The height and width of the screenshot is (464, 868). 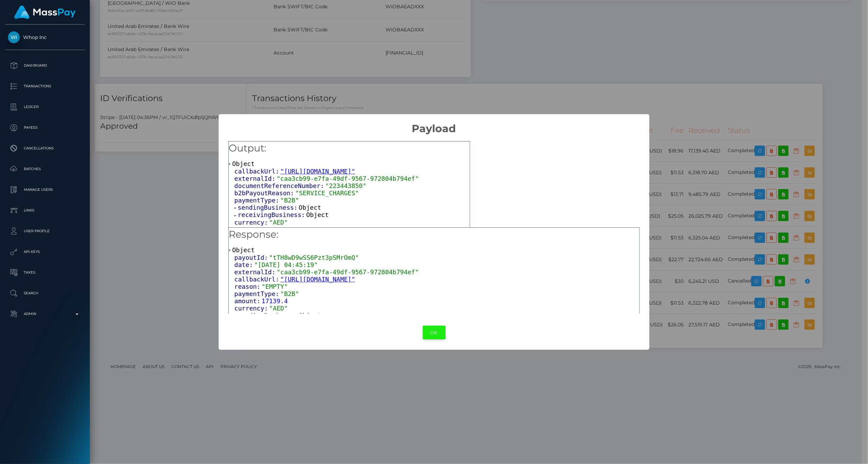 What do you see at coordinates (45, 107) in the screenshot?
I see `p: Ledger` at bounding box center [45, 107].